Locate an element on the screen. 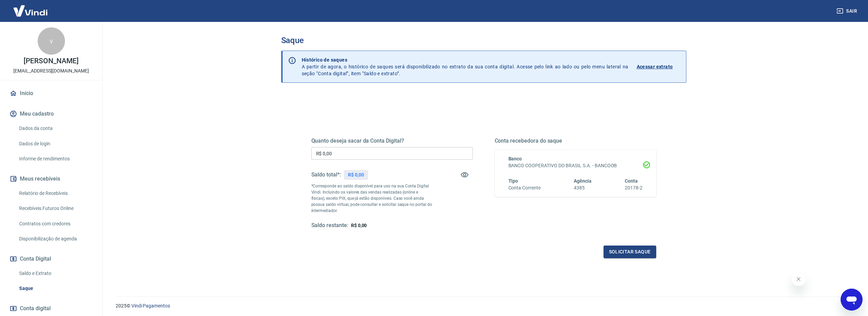 This screenshot has height=316, width=868. h6: 20178-2 is located at coordinates (634, 188).